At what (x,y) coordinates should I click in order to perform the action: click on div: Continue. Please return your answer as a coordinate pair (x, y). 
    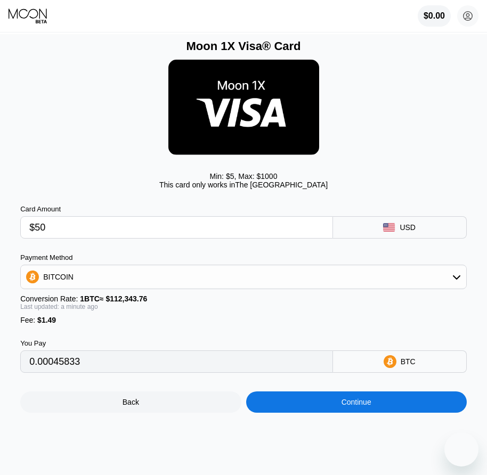
    Looking at the image, I should click on (357, 402).